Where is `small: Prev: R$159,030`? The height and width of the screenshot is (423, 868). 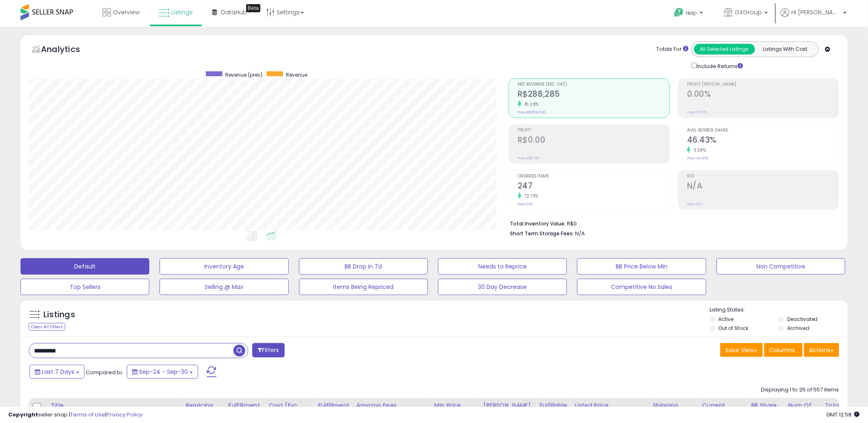 small: Prev: R$159,030 is located at coordinates (531, 112).